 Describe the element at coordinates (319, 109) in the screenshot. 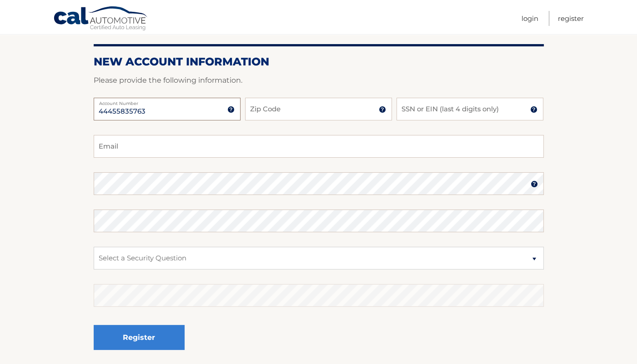

I see `input: Zip Code` at that location.